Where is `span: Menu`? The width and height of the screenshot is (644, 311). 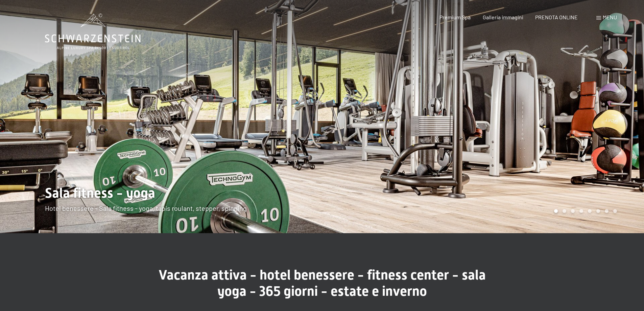 span: Menu is located at coordinates (610, 17).